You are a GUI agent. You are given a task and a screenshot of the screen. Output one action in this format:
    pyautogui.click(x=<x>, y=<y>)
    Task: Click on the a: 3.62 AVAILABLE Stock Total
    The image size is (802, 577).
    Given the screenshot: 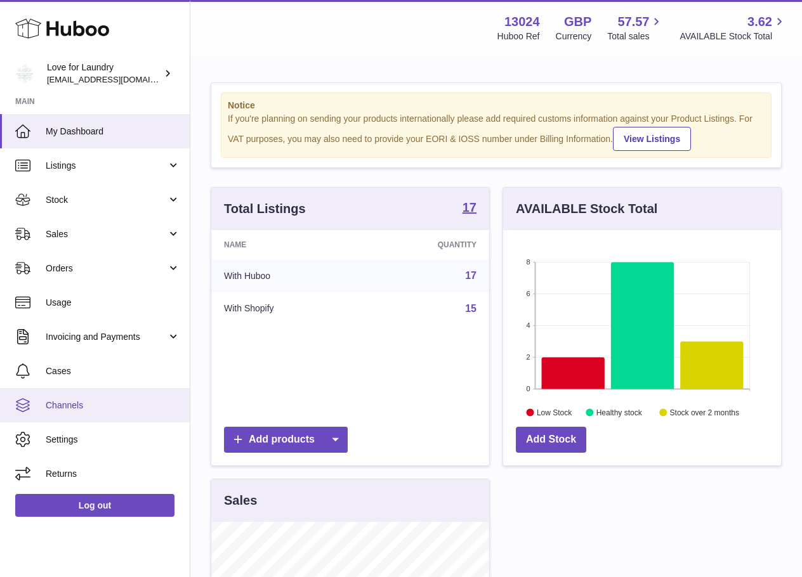 What is the action you would take?
    pyautogui.click(x=733, y=28)
    